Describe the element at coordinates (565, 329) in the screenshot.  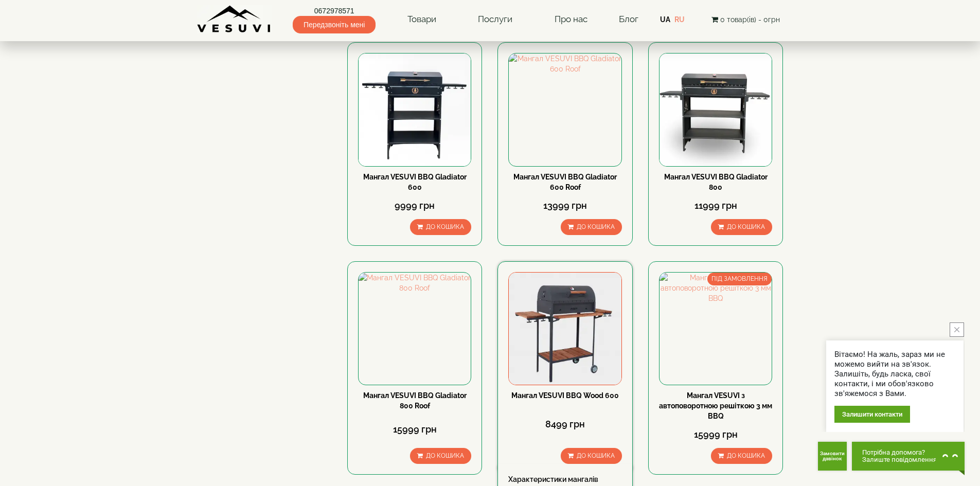
I see `img: Мангал VESUVI BBQ Wood 600` at that location.